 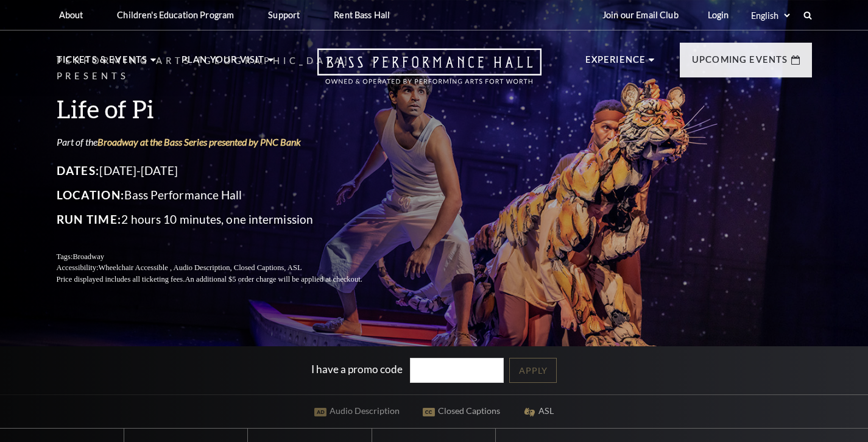 What do you see at coordinates (740, 64) in the screenshot?
I see `p: Upcoming Events` at bounding box center [740, 64].